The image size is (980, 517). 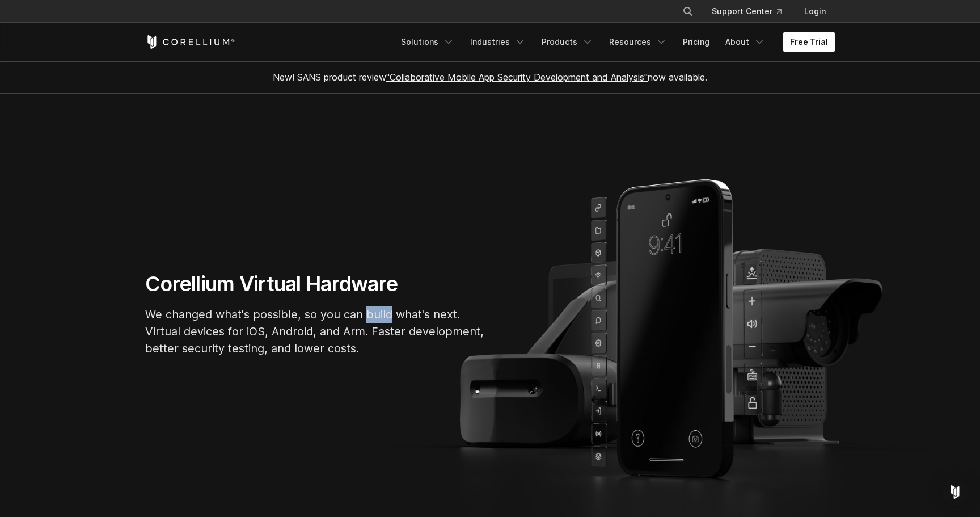 What do you see at coordinates (567, 42) in the screenshot?
I see `a: Products` at bounding box center [567, 42].